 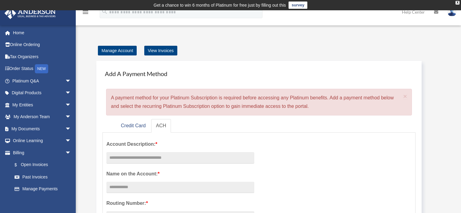 I want to click on label: Account Description:, so click(x=180, y=144).